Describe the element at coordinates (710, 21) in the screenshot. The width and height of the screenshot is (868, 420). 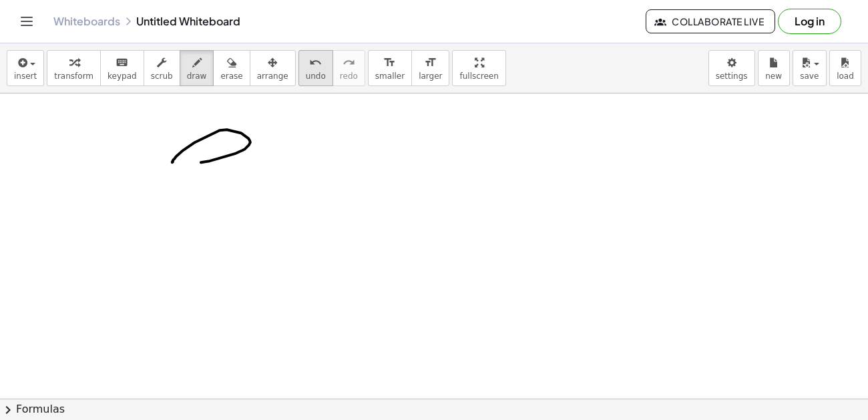
I see `button: Collaborate Live` at that location.